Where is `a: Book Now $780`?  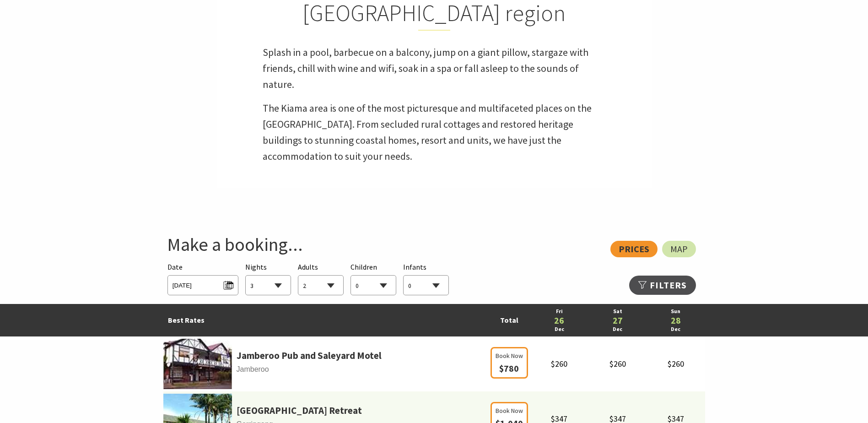 a: Book Now $780 is located at coordinates (509, 369).